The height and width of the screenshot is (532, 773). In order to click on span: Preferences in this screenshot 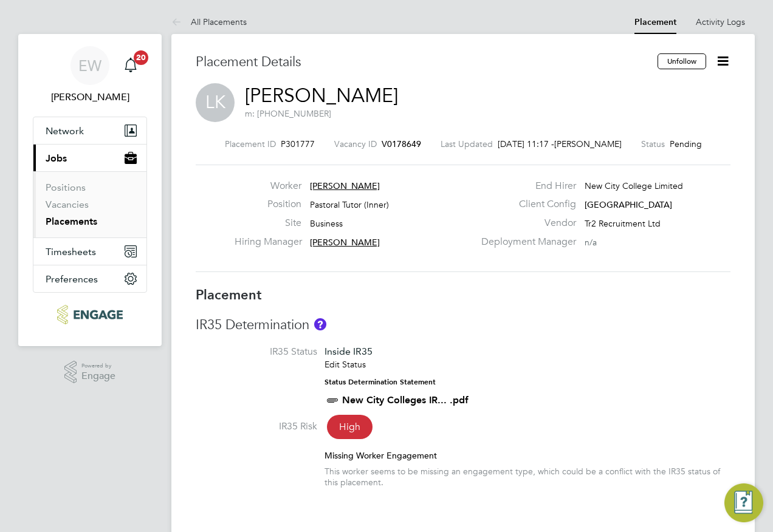, I will do `click(71, 279)`.